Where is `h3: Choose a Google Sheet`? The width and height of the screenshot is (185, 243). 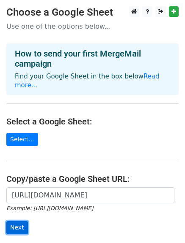 h3: Choose a Google Sheet is located at coordinates (92, 12).